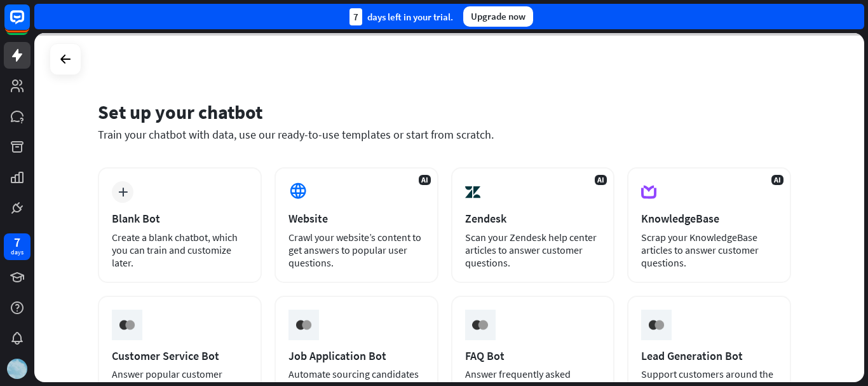 The height and width of the screenshot is (386, 868). I want to click on a: 7 days, so click(17, 247).